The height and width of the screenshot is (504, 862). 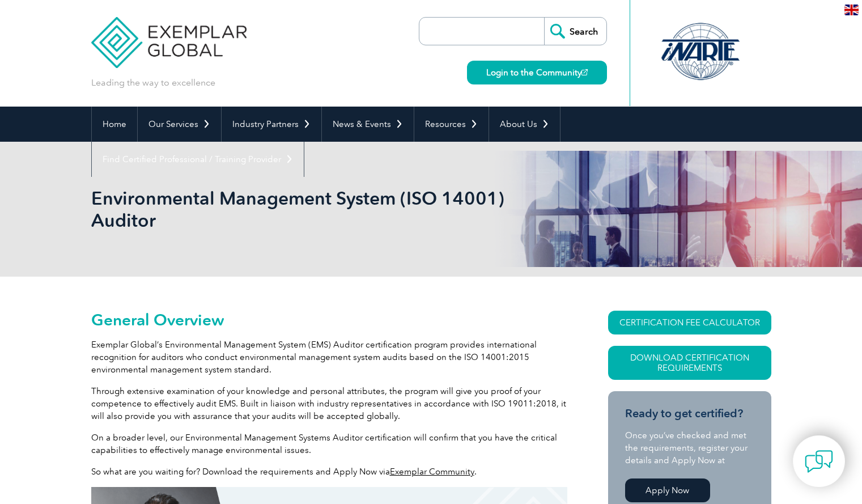 What do you see at coordinates (198, 159) in the screenshot?
I see `a: Find Certified Professional / Training Provider` at bounding box center [198, 159].